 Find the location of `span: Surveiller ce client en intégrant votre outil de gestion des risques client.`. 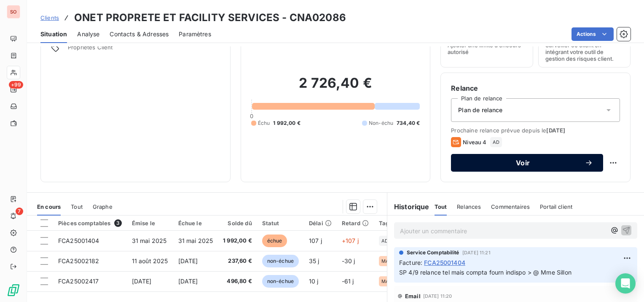

span: Surveiller ce client en intégrant votre outil de gestion des risques client. is located at coordinates (584, 51).